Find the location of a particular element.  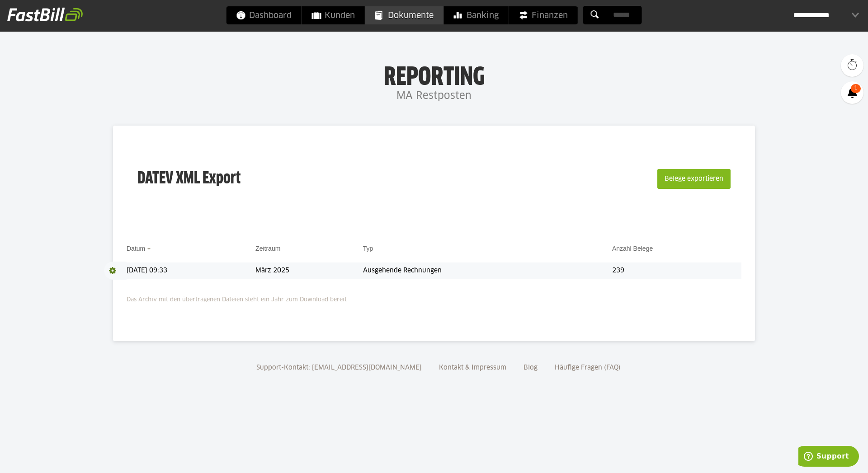

a: Datum is located at coordinates (136, 248).